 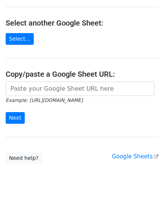 I want to click on a: Need help?, so click(x=24, y=158).